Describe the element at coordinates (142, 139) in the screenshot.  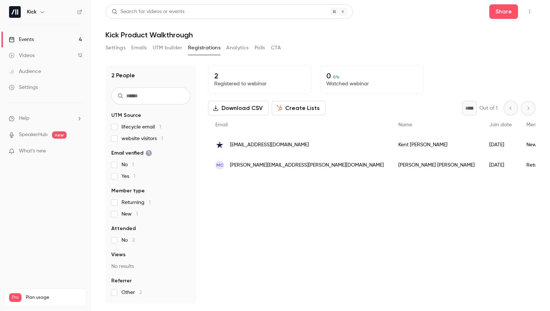
I see `span: website visitors` at that location.